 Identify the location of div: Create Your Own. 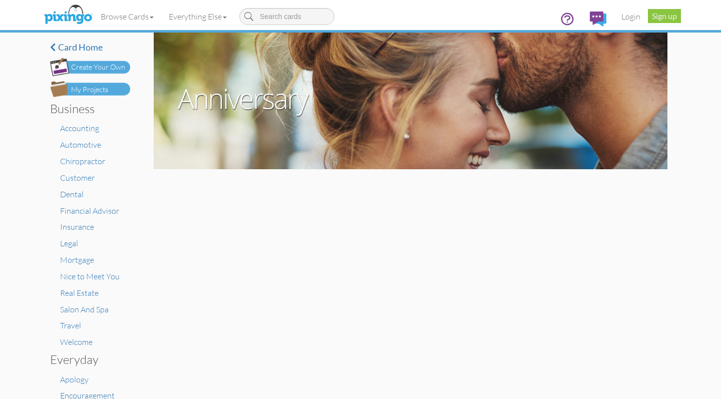
(98, 67).